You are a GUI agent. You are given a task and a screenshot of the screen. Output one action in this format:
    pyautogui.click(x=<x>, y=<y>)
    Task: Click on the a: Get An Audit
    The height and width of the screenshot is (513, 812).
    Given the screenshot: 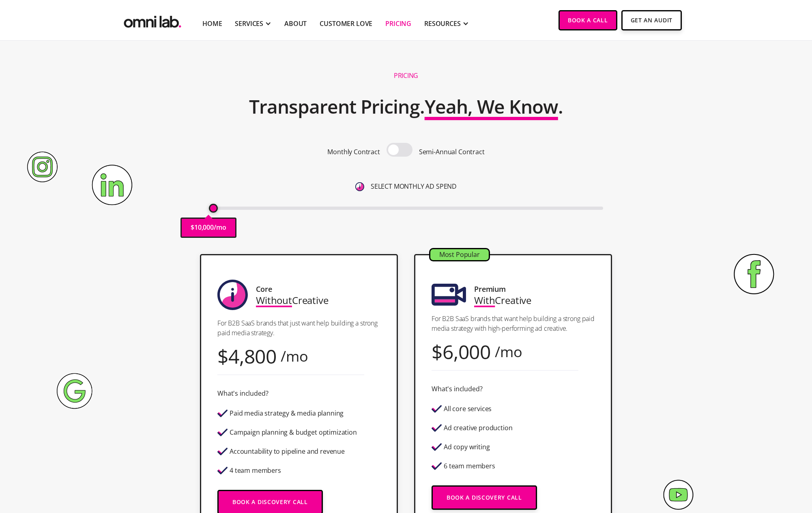 What is the action you would take?
    pyautogui.click(x=651, y=20)
    